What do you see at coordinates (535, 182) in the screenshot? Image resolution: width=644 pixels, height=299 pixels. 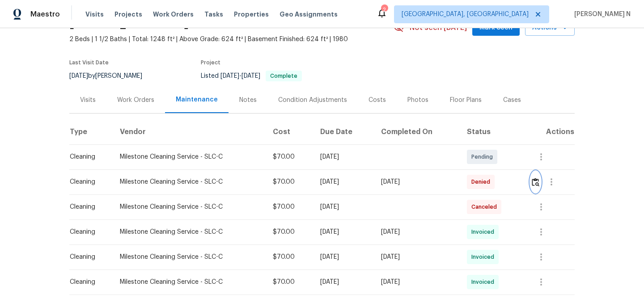 I see `img: Review Icon` at bounding box center [535, 182].